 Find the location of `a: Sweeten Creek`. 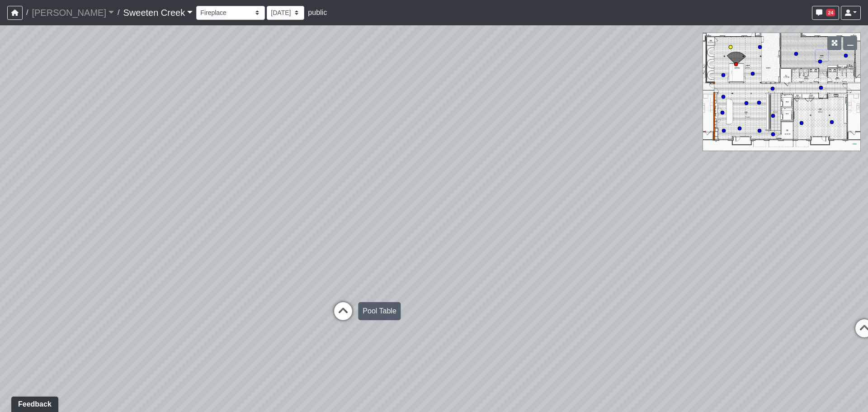

a: Sweeten Creek is located at coordinates (158, 13).